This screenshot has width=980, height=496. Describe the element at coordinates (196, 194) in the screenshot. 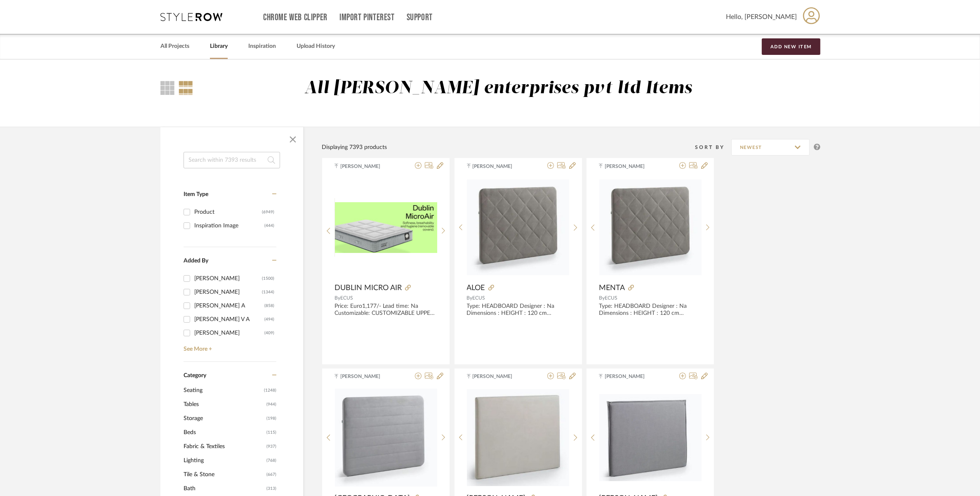

I see `span: Item Type` at that location.